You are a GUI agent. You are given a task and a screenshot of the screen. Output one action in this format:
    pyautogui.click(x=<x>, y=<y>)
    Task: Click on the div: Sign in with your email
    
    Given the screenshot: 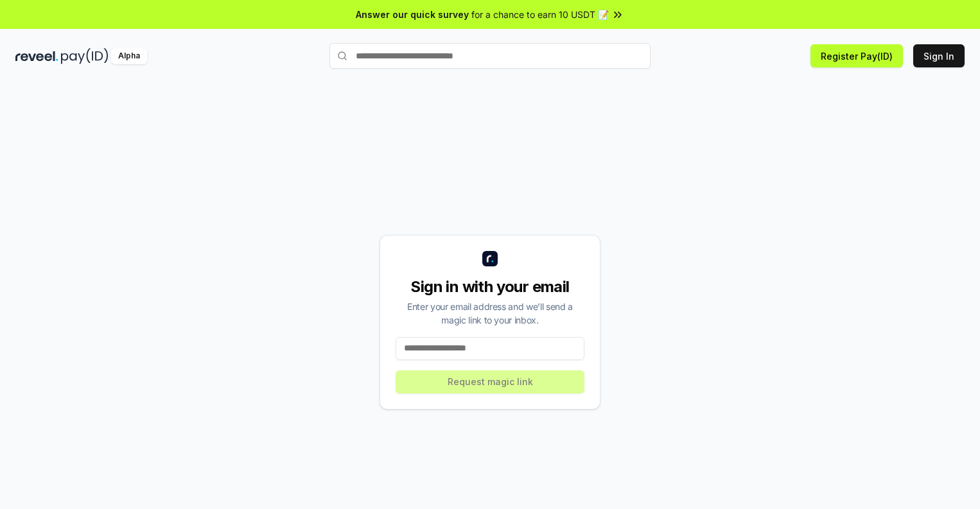 What is the action you would take?
    pyautogui.click(x=490, y=287)
    